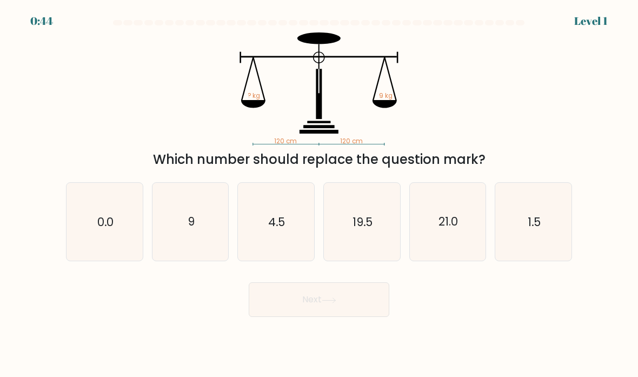 The image size is (638, 377). I want to click on text: 0.0, so click(106, 221).